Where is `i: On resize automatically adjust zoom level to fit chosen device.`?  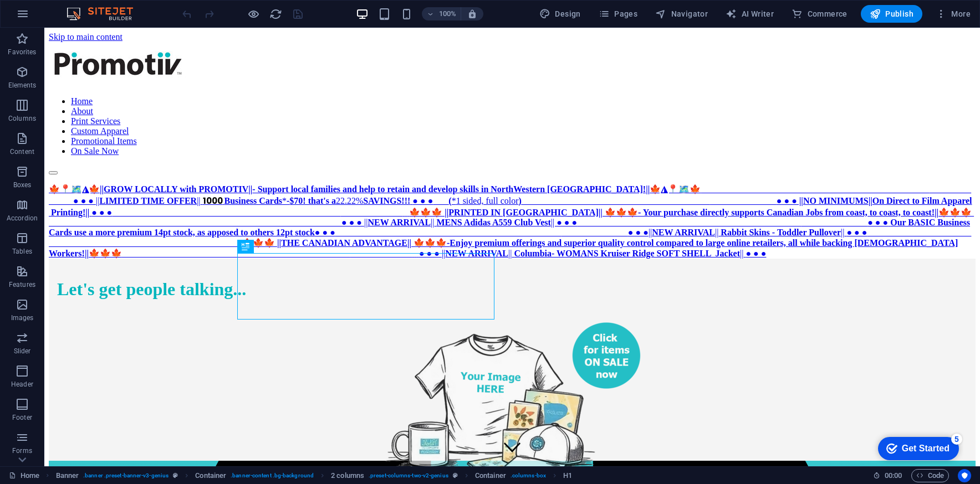
i: On resize automatically adjust zoom level to fit chosen device. is located at coordinates (473, 14).